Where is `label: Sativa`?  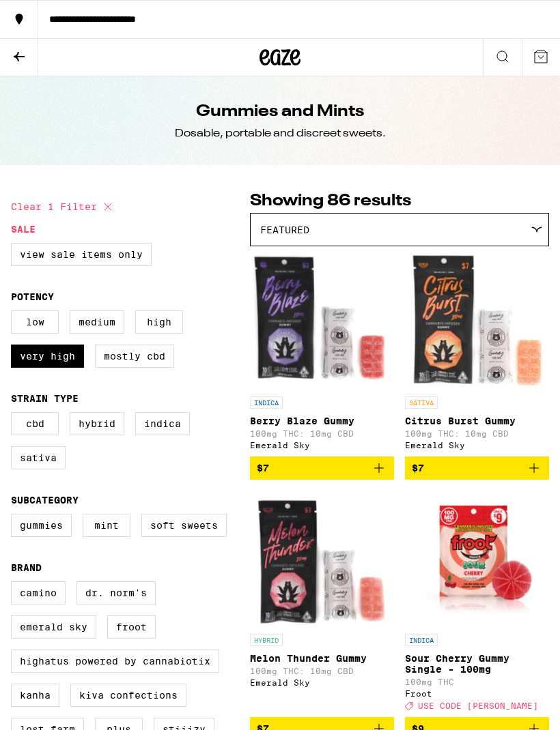
label: Sativa is located at coordinates (38, 457).